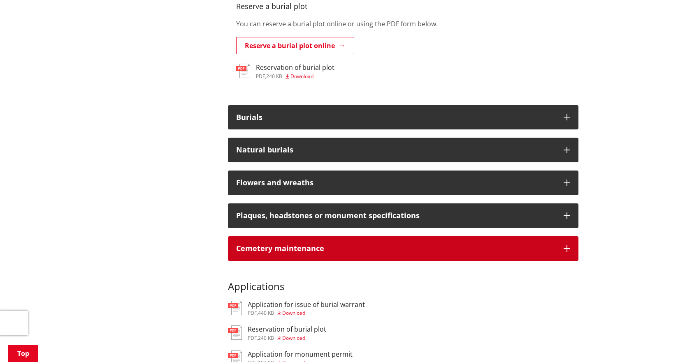 Image resolution: width=685 pixels, height=362 pixels. Describe the element at coordinates (396, 249) in the screenshot. I see `div: Cemetery maintenance` at that location.